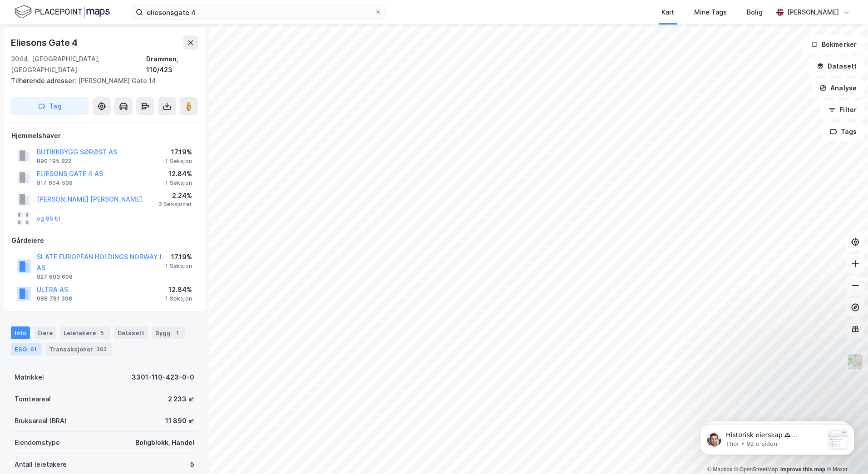  What do you see at coordinates (754, 13) in the screenshot?
I see `div: Bolig` at bounding box center [754, 13].